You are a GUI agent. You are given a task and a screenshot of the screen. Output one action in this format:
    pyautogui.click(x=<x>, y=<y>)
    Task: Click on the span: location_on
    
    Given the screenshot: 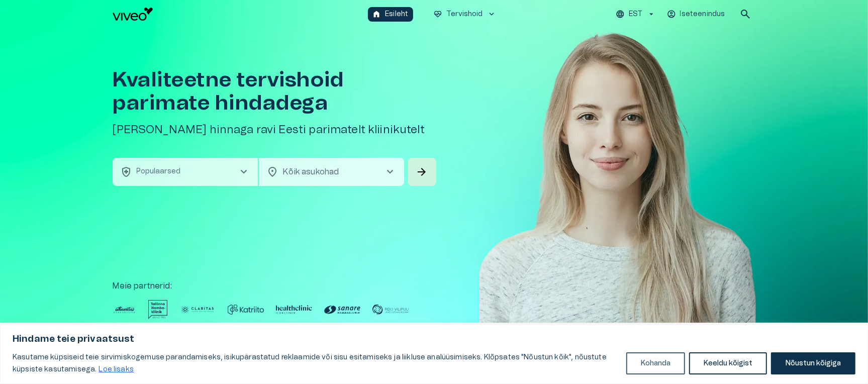 What is the action you would take?
    pyautogui.click(x=273, y=172)
    